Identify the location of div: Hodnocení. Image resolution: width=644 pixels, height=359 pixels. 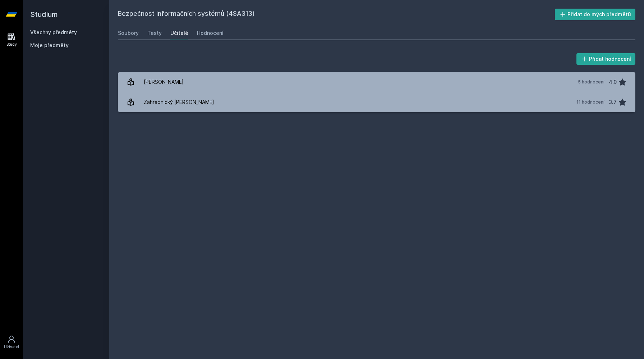
(210, 33).